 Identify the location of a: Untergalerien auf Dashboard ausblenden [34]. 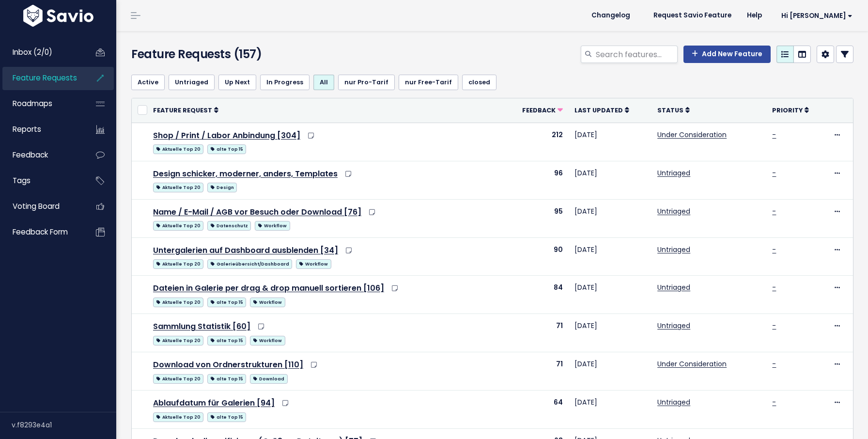
(246, 250).